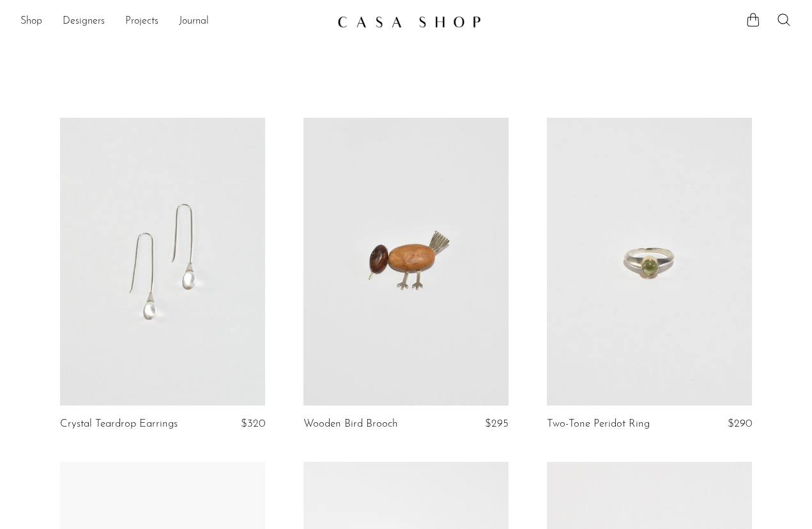 The width and height of the screenshot is (812, 529). Describe the element at coordinates (351, 424) in the screenshot. I see `a: Wooden Bird Brooch` at that location.